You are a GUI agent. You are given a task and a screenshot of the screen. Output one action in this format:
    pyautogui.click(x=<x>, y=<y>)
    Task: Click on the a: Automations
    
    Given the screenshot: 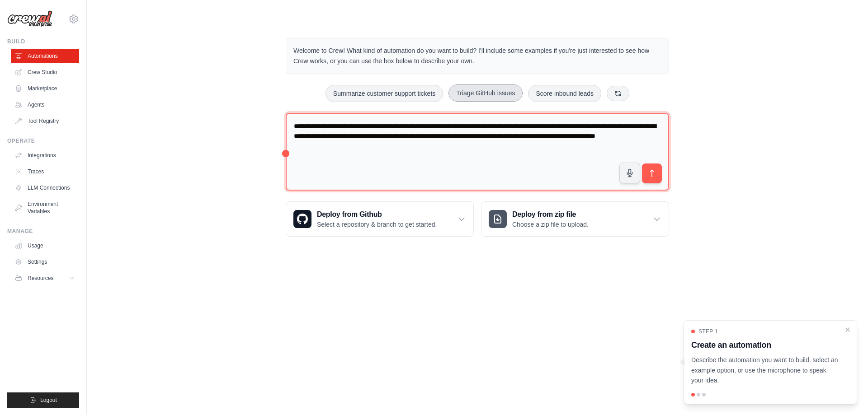 What is the action you would take?
    pyautogui.click(x=45, y=56)
    